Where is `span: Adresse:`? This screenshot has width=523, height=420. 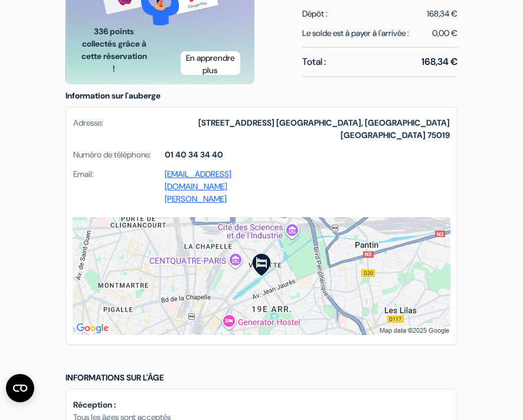 span: Adresse: is located at coordinates (111, 129).